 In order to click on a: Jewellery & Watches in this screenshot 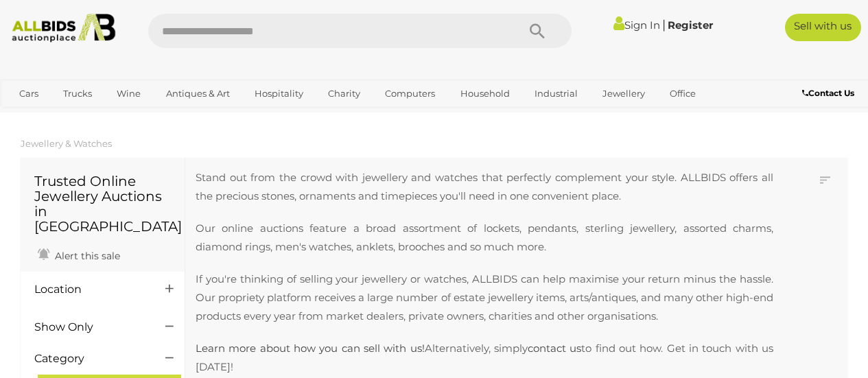, I will do `click(66, 144)`.